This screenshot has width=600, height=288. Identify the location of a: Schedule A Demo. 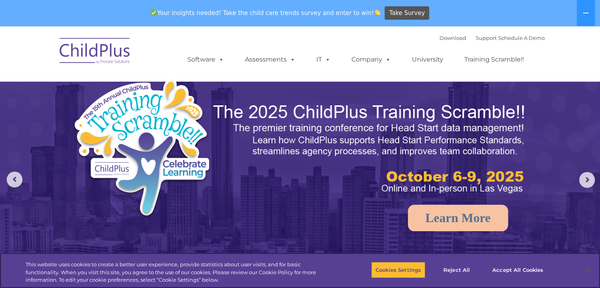
(521, 38).